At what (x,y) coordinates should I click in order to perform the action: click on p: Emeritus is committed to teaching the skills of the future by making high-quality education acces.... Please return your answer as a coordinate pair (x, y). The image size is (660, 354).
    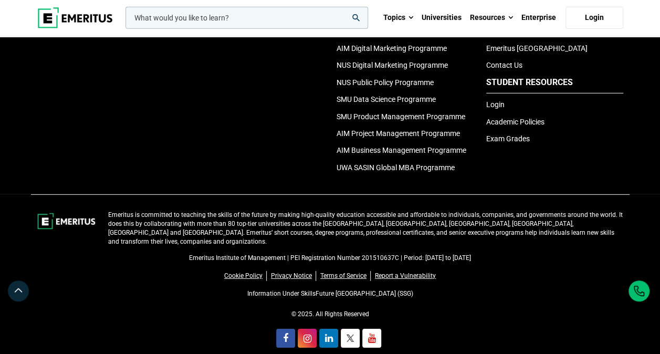
    Looking at the image, I should click on (366, 228).